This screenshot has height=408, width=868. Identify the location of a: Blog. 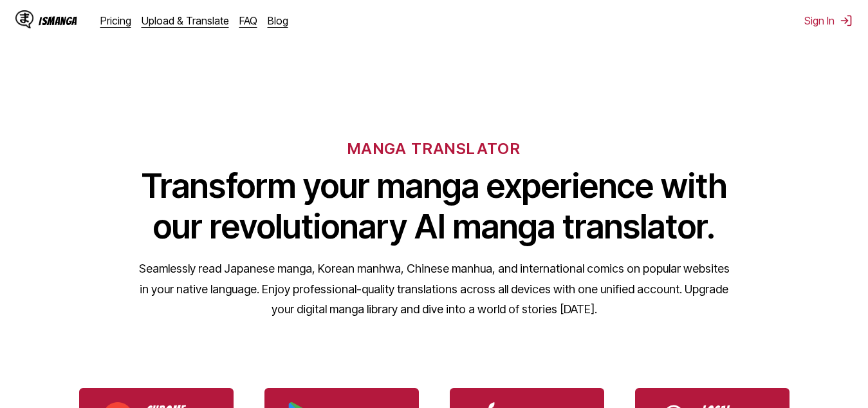
(278, 20).